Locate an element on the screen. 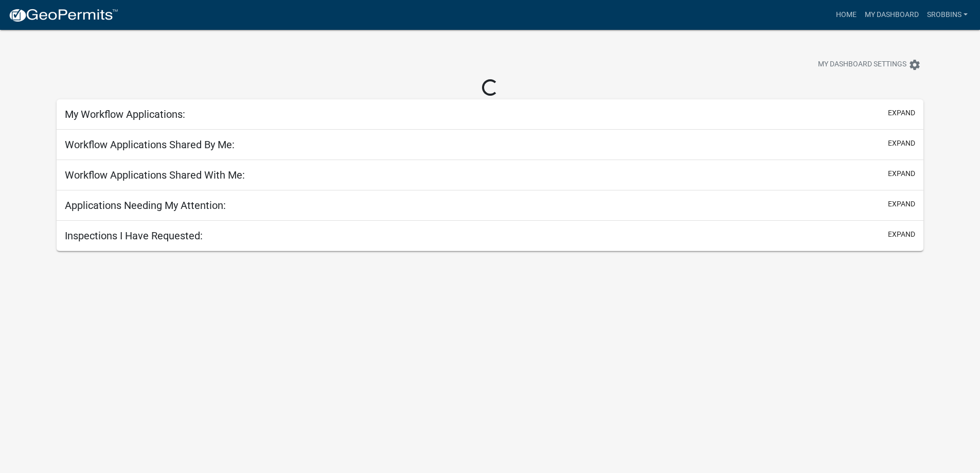 The image size is (980, 473). a: srobbins is located at coordinates (947, 15).